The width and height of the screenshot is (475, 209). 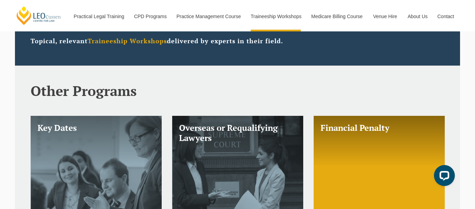 I want to click on a: Practical Legal Training, so click(x=99, y=16).